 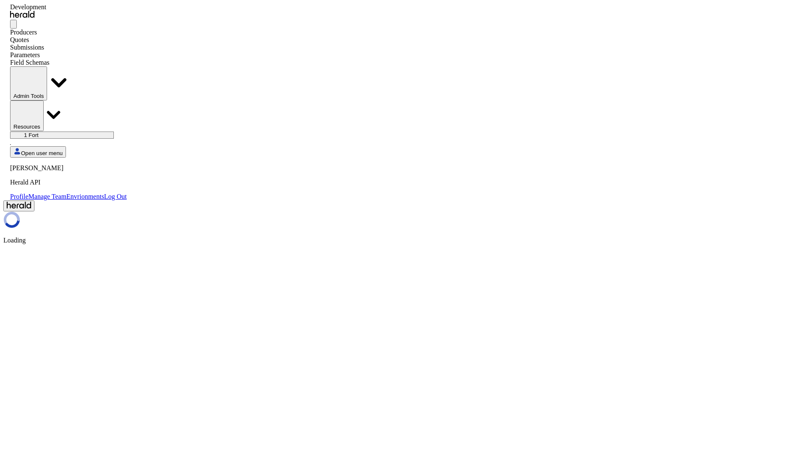 I want to click on a: Envrionments, so click(x=85, y=196).